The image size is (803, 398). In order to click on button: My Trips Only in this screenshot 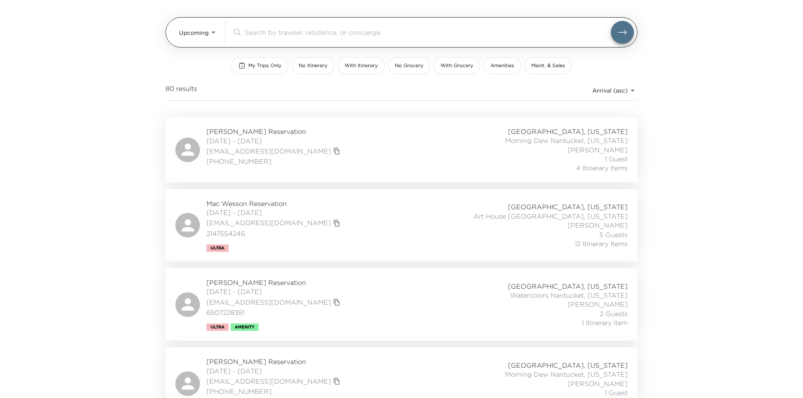, I will do `click(260, 66)`.